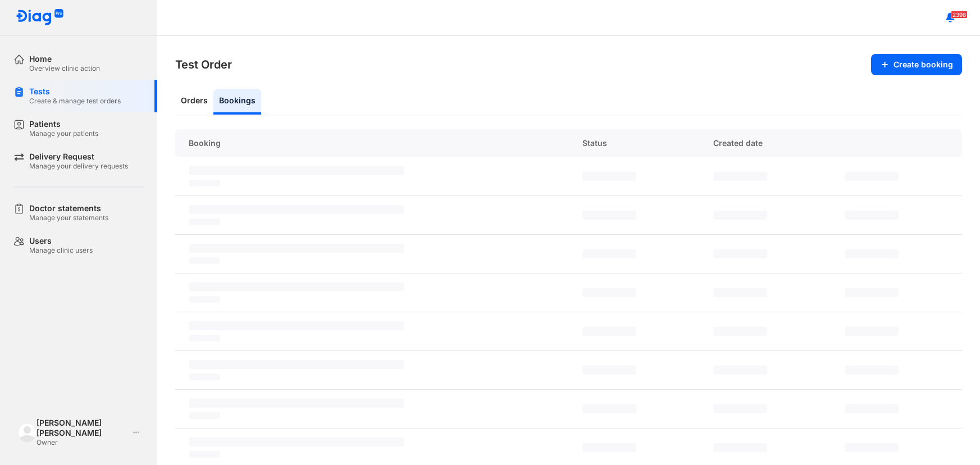 Image resolution: width=980 pixels, height=465 pixels. Describe the element at coordinates (61, 241) in the screenshot. I see `div: Users` at that location.